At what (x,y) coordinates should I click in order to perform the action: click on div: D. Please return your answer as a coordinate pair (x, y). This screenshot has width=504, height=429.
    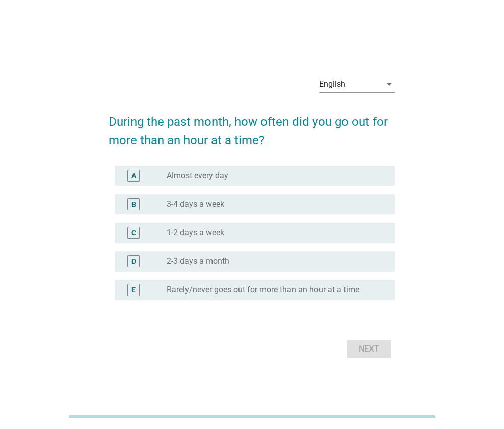
    Looking at the image, I should click on (133, 262).